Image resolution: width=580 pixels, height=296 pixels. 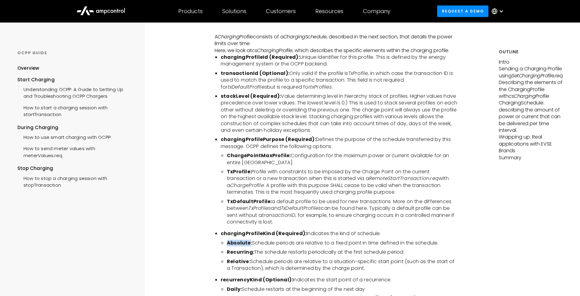 What do you see at coordinates (339, 113) in the screenshot?
I see `li: Value determining level in hierarchy stack of profiles. Higher values have precedence over lower ...` at bounding box center [339, 113].